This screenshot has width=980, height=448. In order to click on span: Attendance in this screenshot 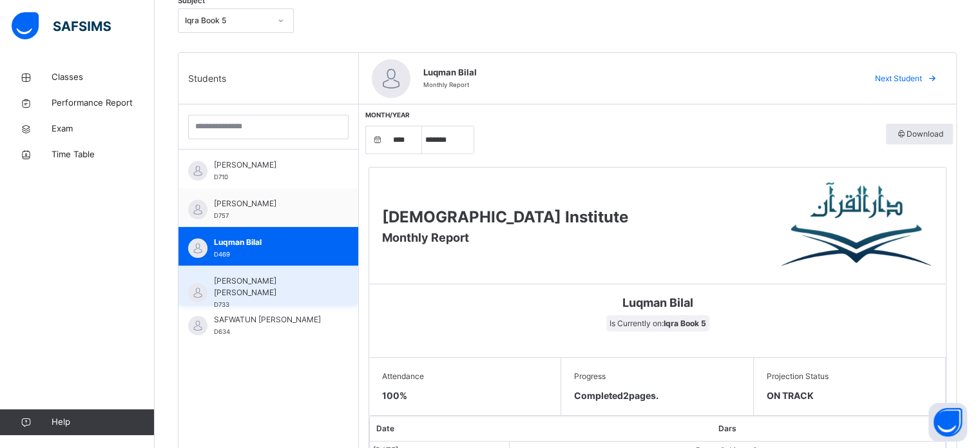, I will do `click(465, 377)`.